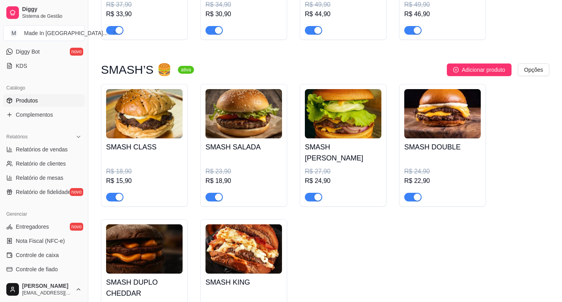  What do you see at coordinates (44, 227) in the screenshot?
I see `a: Entregadoresnovo` at bounding box center [44, 227].